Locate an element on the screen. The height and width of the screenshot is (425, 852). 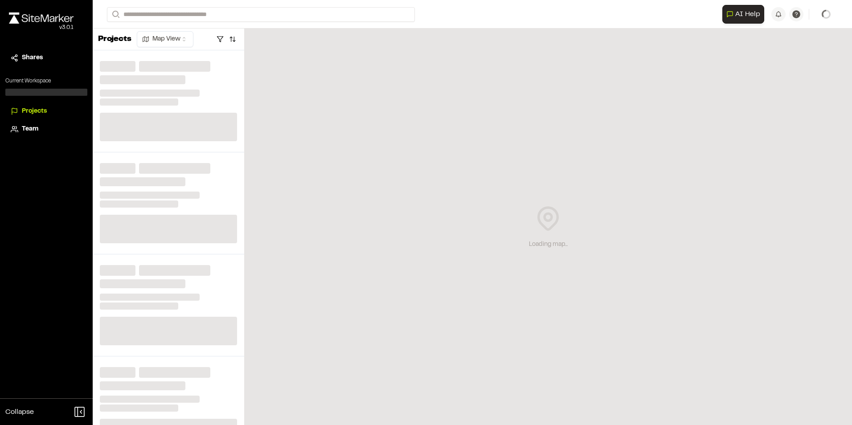
button: Open AI Assistant is located at coordinates (743, 14).